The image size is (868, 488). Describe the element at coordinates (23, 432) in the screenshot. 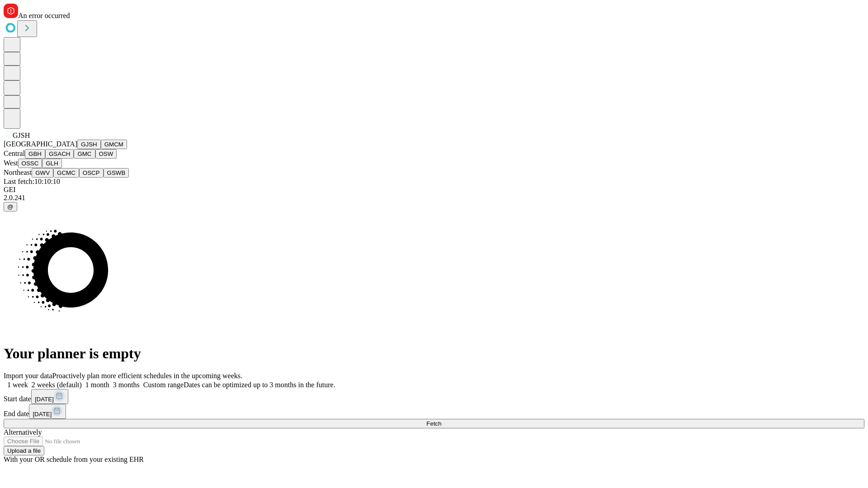

I see `span: Alternatively` at that location.